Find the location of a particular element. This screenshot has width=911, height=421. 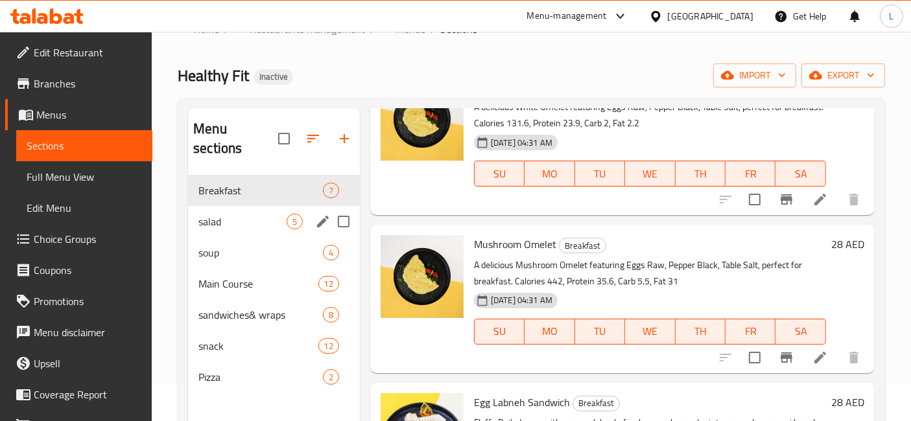

a: Full Menu View is located at coordinates (84, 177).